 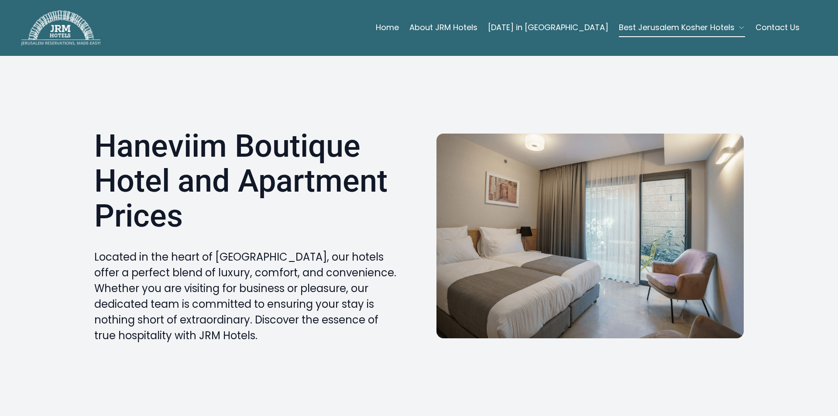 What do you see at coordinates (677, 28) in the screenshot?
I see `span: Best Jerusalem Kosher Hotels` at bounding box center [677, 28].